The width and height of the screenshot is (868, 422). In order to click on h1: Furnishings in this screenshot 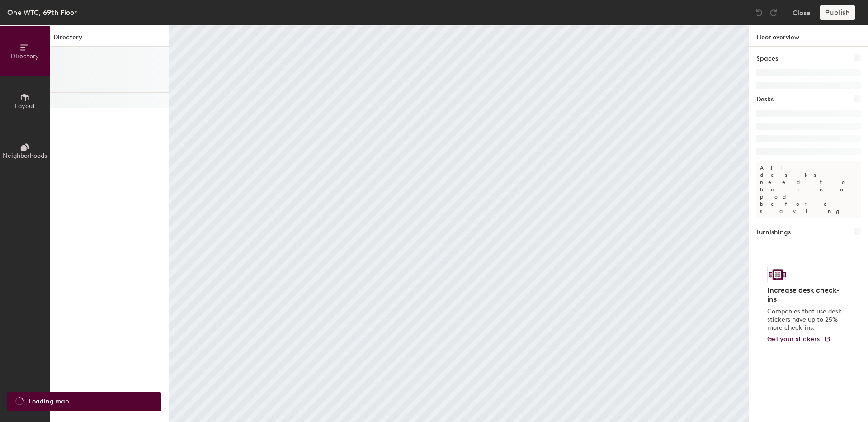, I will do `click(773, 232)`.